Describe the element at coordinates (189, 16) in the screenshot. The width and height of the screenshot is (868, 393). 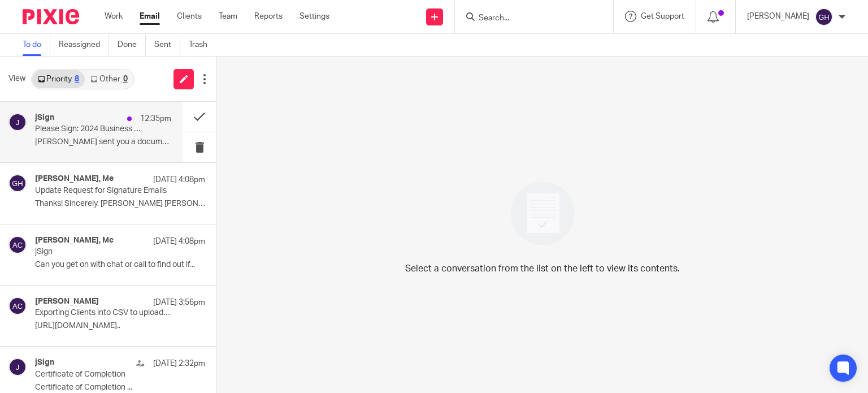
I see `a: Clients` at that location.